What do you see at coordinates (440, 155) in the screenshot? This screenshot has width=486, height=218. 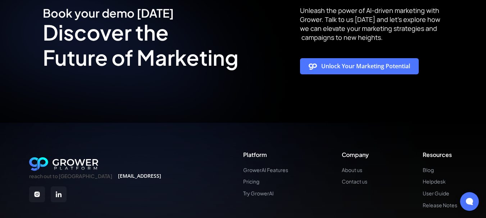 I see `div: Resources` at bounding box center [440, 155].